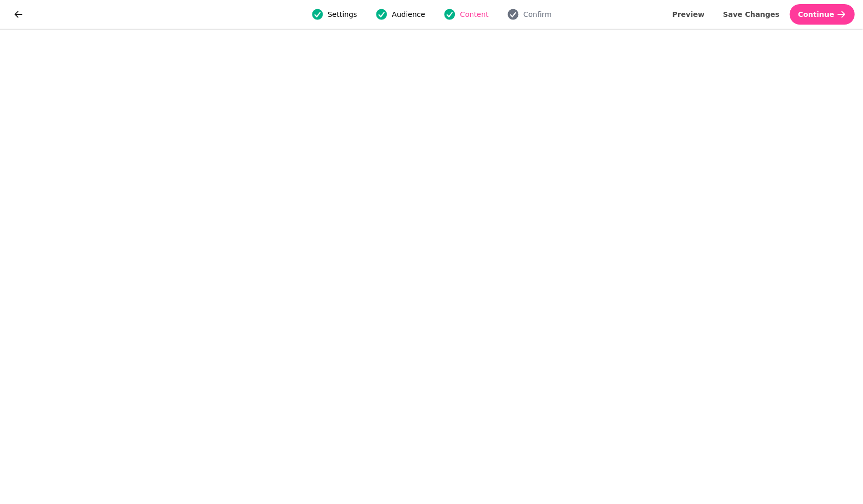 The image size is (863, 504). Describe the element at coordinates (342, 15) in the screenshot. I see `span: Settings` at that location.